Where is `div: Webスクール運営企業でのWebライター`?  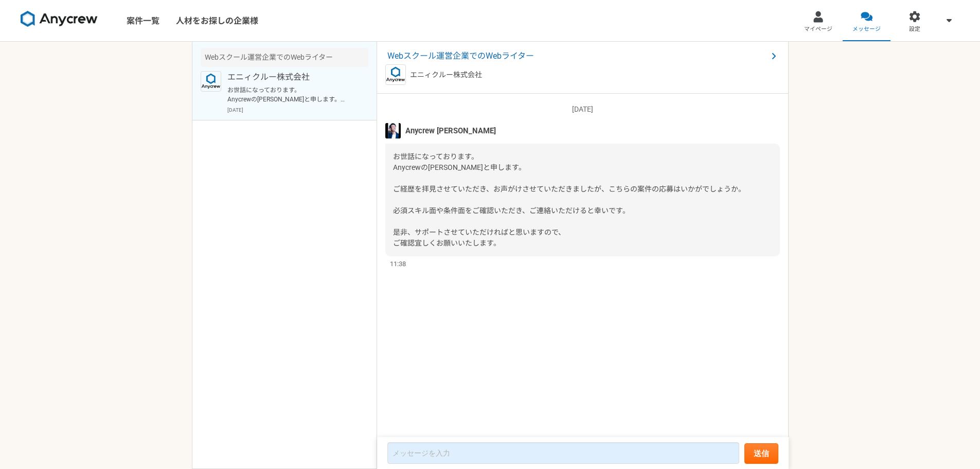 div: Webスクール運営企業でのWebライター is located at coordinates (285, 57).